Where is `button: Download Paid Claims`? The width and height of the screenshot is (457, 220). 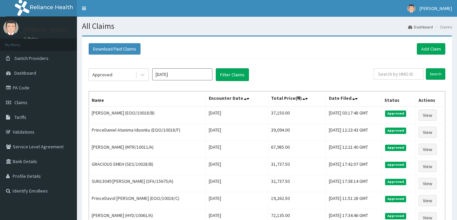 button: Download Paid Claims is located at coordinates (114, 49).